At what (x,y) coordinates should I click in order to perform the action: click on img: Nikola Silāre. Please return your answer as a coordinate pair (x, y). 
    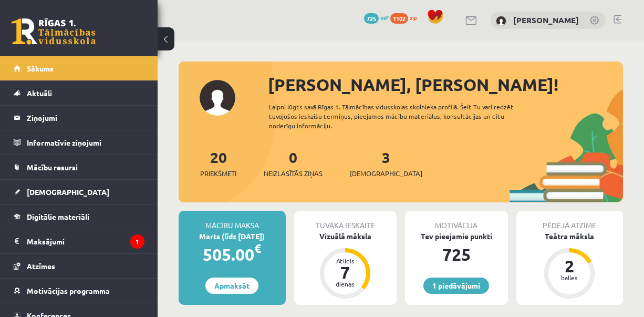
    Looking at the image, I should click on (501, 21).